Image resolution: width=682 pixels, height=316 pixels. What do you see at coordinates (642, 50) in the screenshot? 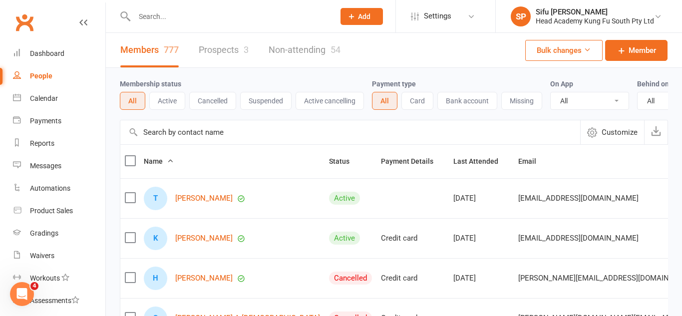
I see `span: Member` at bounding box center [642, 50].